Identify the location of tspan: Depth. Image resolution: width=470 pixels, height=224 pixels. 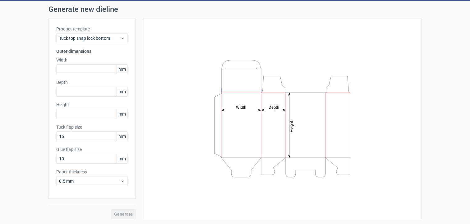
(274, 107).